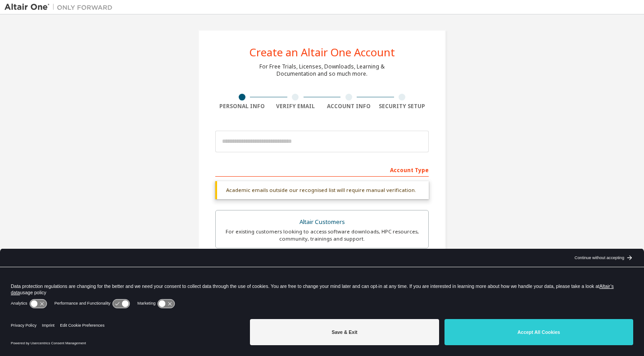 Image resolution: width=644 pixels, height=356 pixels. Describe the element at coordinates (348, 106) in the screenshot. I see `div: Account Info` at that location.